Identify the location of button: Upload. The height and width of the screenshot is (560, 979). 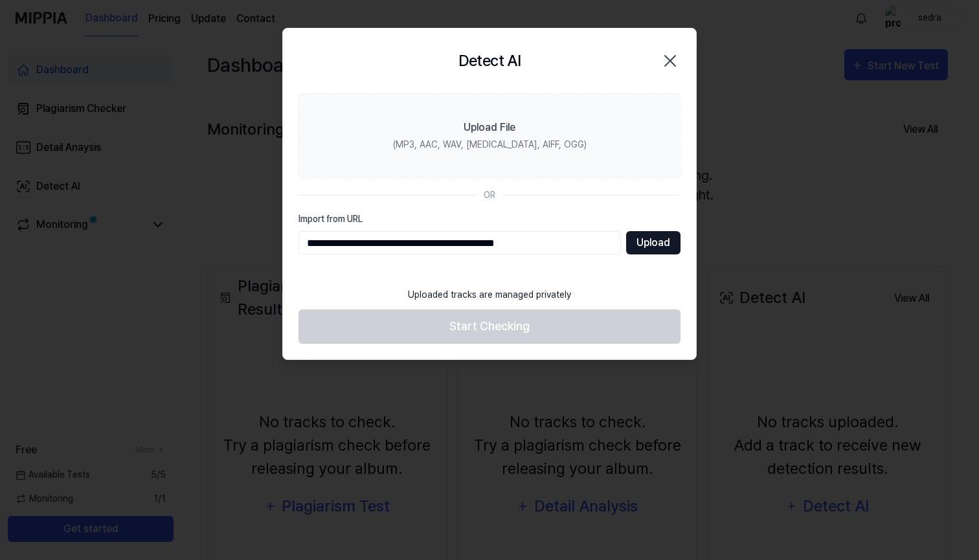
(654, 243).